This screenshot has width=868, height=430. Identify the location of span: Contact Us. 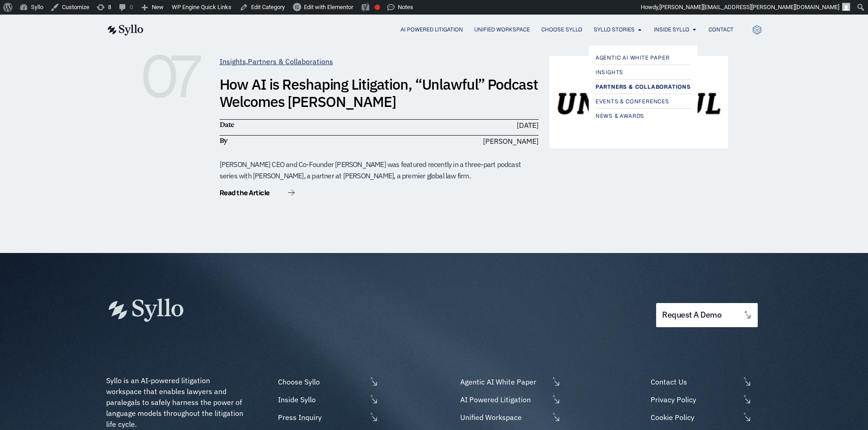
(693, 382).